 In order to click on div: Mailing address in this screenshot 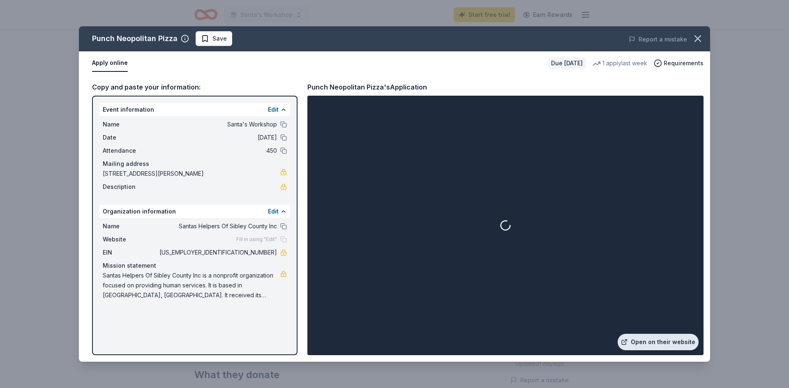, I will do `click(195, 164)`.